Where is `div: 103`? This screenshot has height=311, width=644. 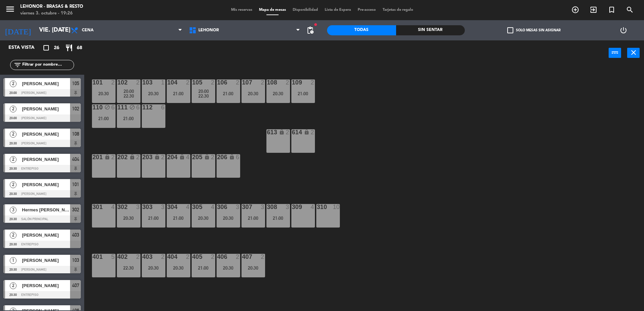
div: 103 is located at coordinates (143, 83).